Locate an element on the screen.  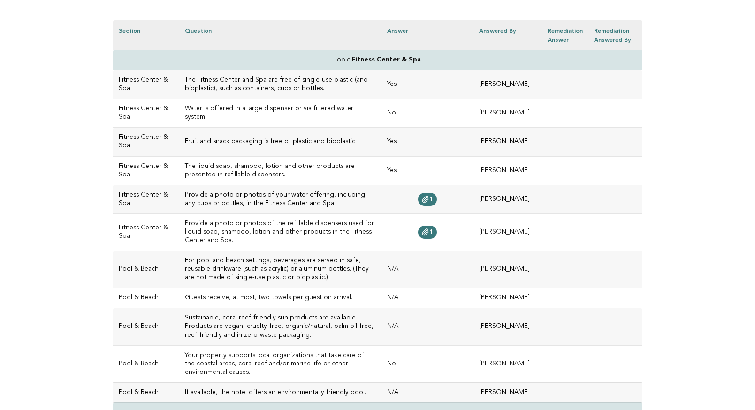
strong: Fitness Center & Spa is located at coordinates (386, 60).